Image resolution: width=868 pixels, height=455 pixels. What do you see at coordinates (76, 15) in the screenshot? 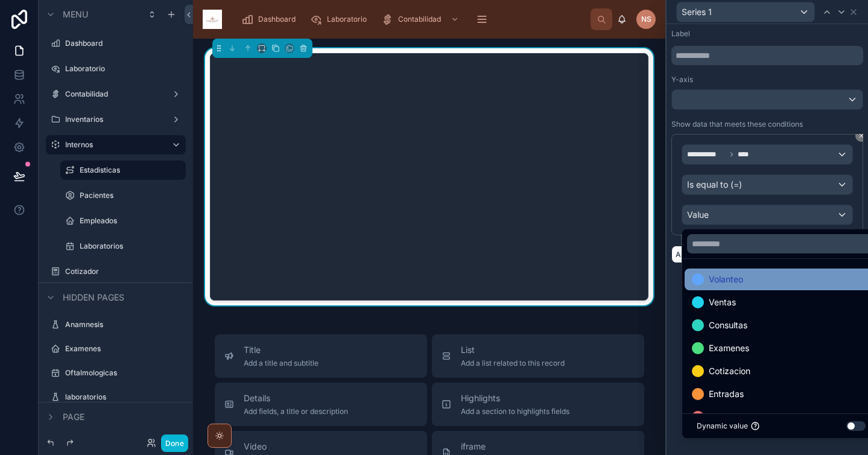
I see `span: Menu` at bounding box center [76, 15].